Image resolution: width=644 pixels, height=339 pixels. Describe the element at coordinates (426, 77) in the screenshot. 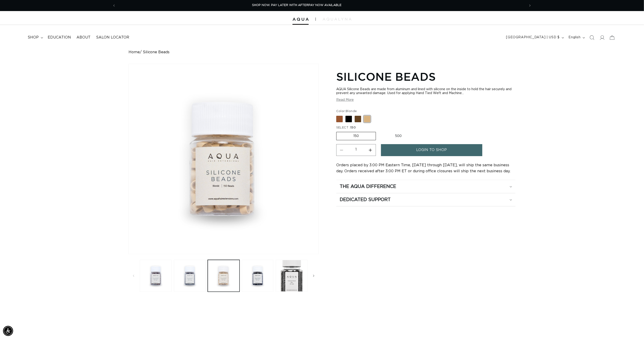

I see `h1: Silicone Beads` at that location.